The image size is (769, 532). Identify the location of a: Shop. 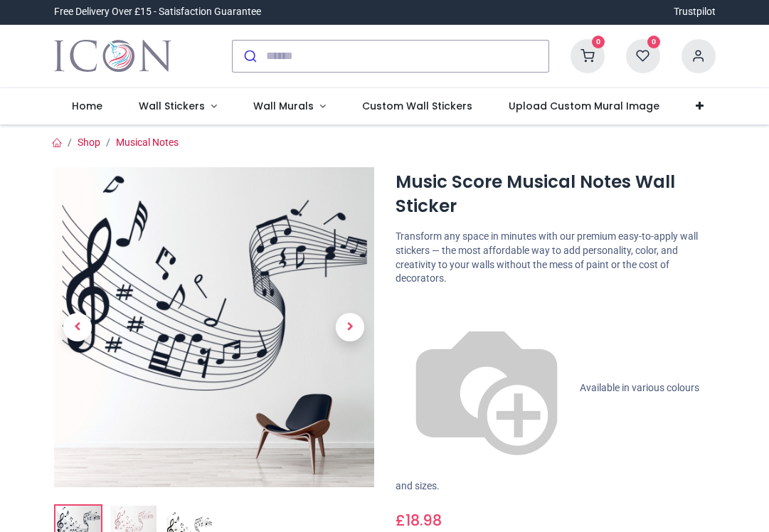
(89, 142).